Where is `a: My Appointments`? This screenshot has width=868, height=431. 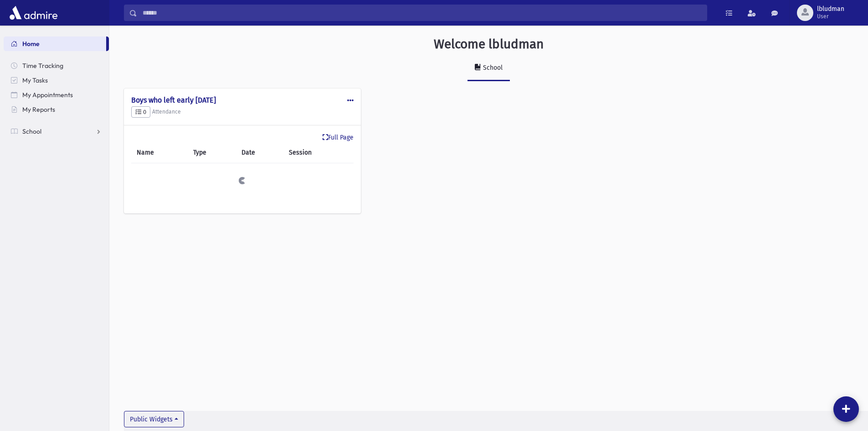
a: My Appointments is located at coordinates (56, 95).